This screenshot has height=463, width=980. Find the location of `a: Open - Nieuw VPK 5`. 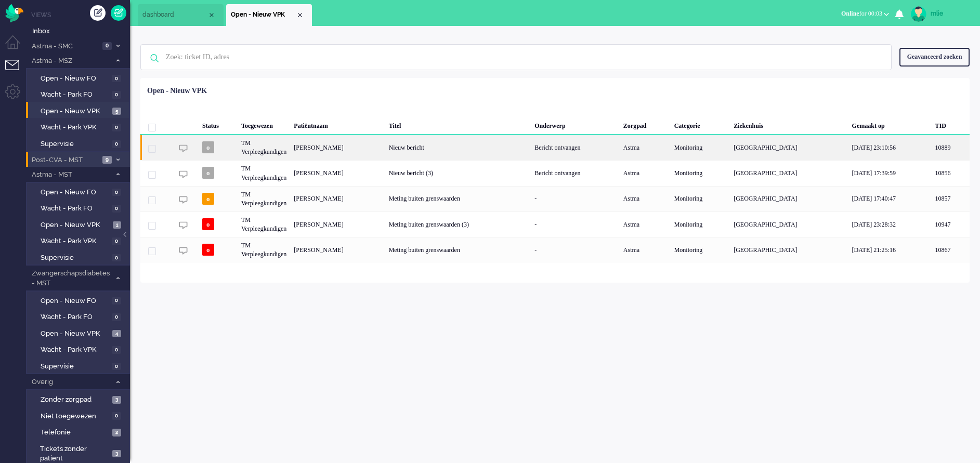

a: Open - Nieuw VPK 5 is located at coordinates (80, 111).